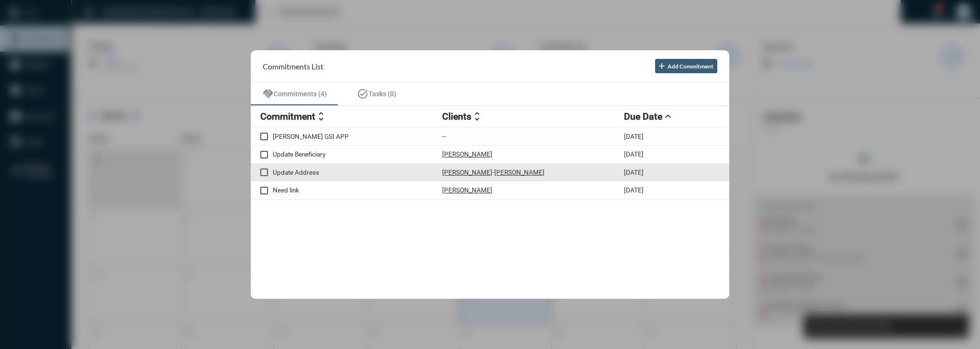  What do you see at coordinates (268, 94) in the screenshot?
I see `mat-icon: handshake` at bounding box center [268, 94].